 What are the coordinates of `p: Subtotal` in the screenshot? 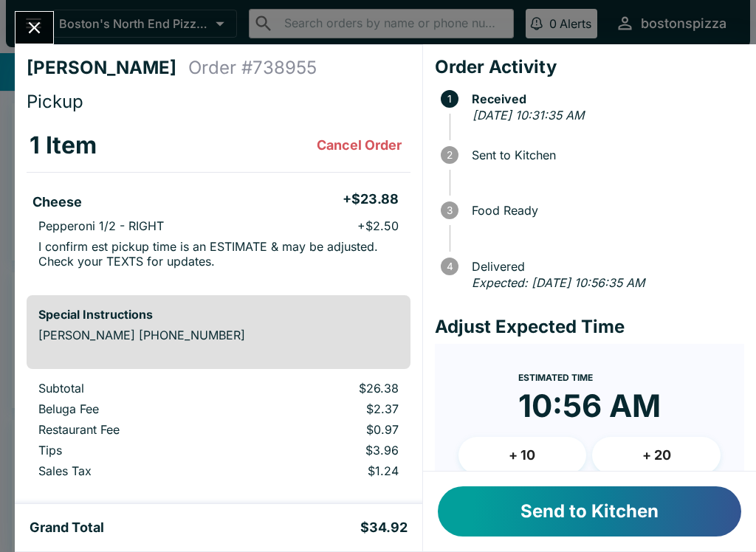 It's located at (134, 388).